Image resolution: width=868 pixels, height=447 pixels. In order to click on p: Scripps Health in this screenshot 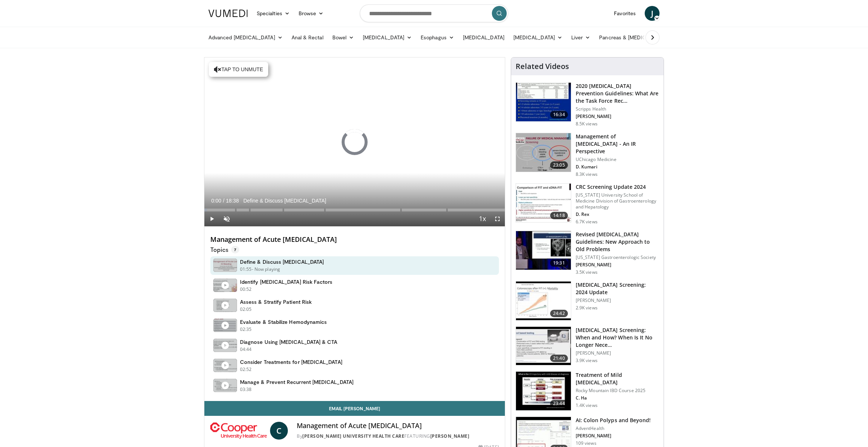, I will do `click(618, 109)`.